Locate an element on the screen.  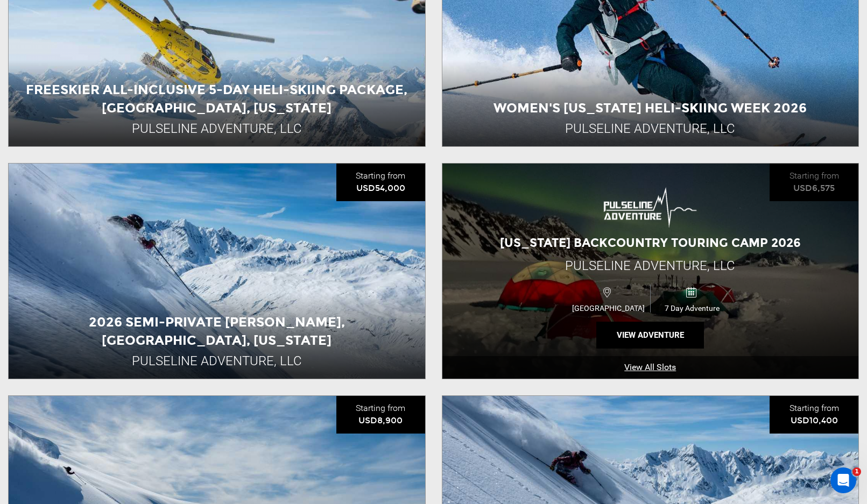
button: View Adventure is located at coordinates (650, 335).